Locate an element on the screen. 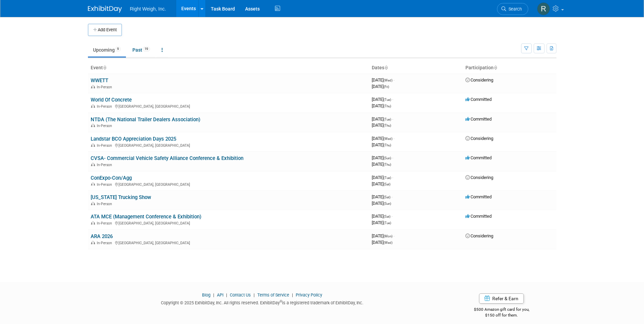  a: Terms of Service is located at coordinates (273, 295).